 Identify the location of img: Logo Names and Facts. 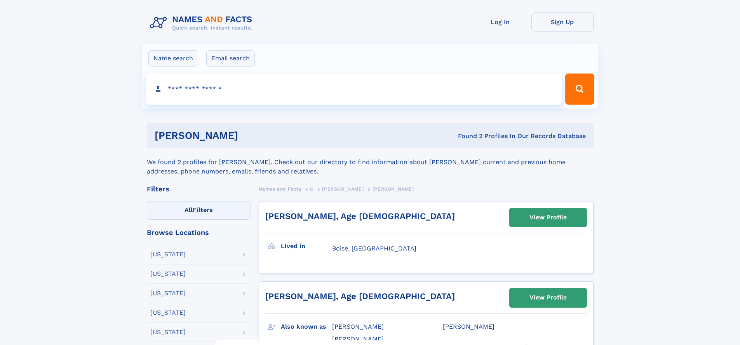
(203, 23).